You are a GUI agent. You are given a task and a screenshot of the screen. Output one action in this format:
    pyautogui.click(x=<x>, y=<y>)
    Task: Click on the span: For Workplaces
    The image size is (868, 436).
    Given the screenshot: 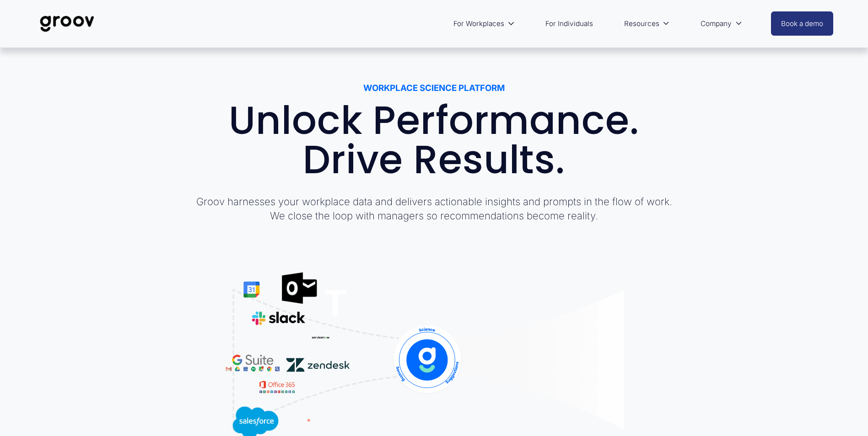 What is the action you would take?
    pyautogui.click(x=479, y=24)
    